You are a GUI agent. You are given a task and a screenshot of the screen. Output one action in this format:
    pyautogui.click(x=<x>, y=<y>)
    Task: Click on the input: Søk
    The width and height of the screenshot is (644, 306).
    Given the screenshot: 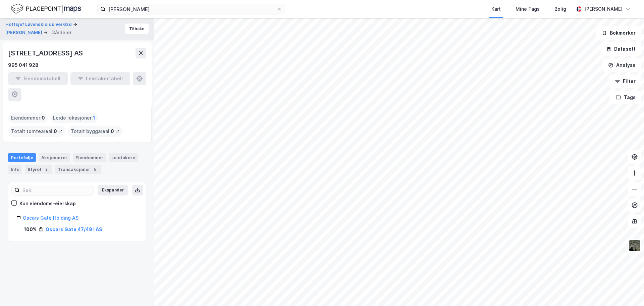 What is the action you would take?
    pyautogui.click(x=56, y=190)
    